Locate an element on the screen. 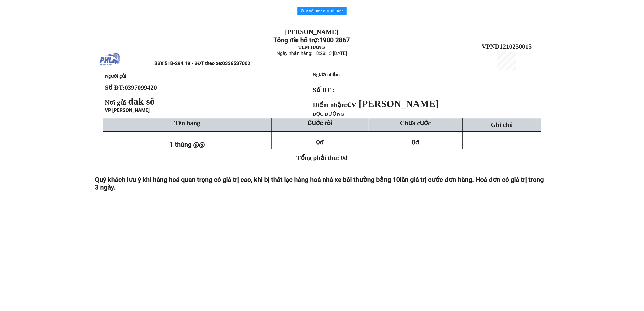  span: printer is located at coordinates (302, 11).